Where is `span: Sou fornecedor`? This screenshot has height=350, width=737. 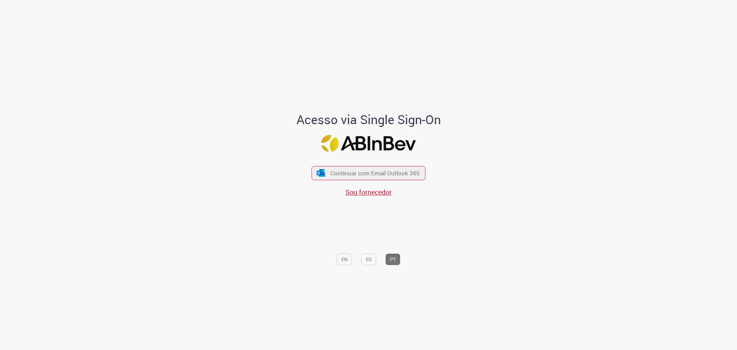 span: Sou fornecedor is located at coordinates (369, 192).